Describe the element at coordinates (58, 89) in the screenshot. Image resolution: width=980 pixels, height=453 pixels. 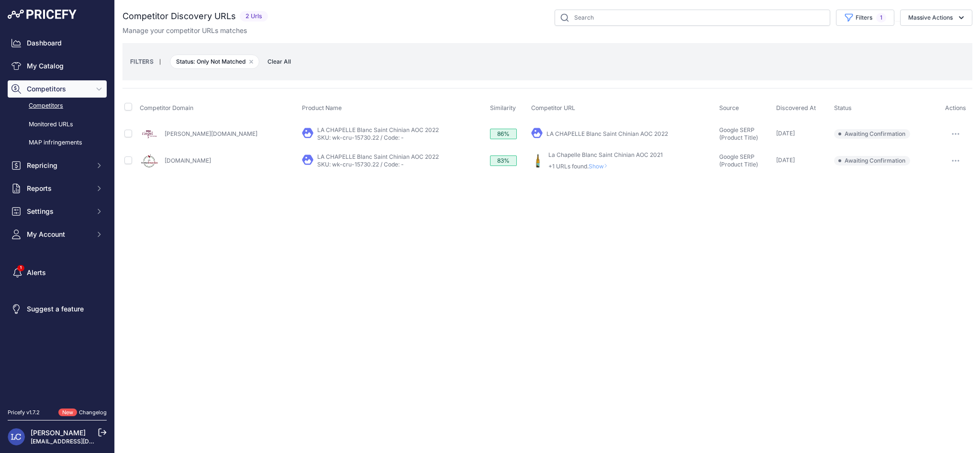
I see `span: Competitors` at that location.